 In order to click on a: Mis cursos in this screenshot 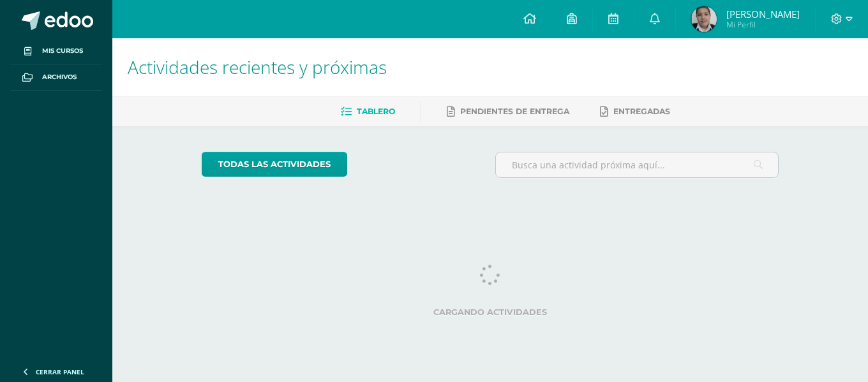, I will do `click(56, 51)`.